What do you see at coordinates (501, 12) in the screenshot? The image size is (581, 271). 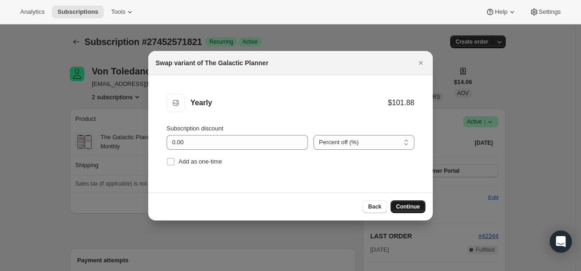 I see `button: Help` at bounding box center [501, 12].